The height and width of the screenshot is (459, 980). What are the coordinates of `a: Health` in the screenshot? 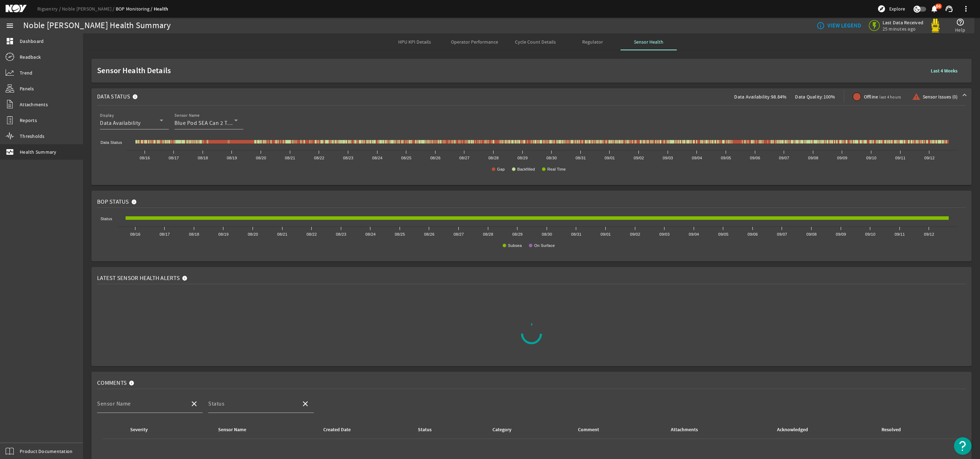 It's located at (161, 9).